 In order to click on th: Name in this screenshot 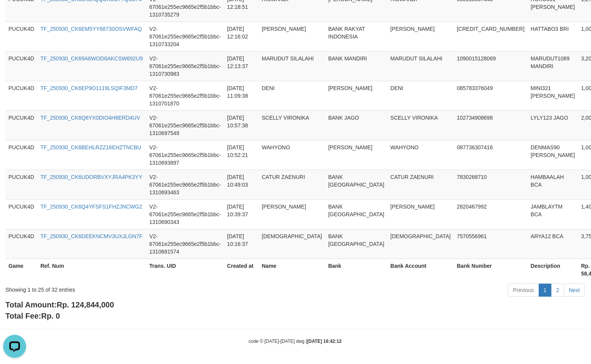, I will do `click(292, 270)`.